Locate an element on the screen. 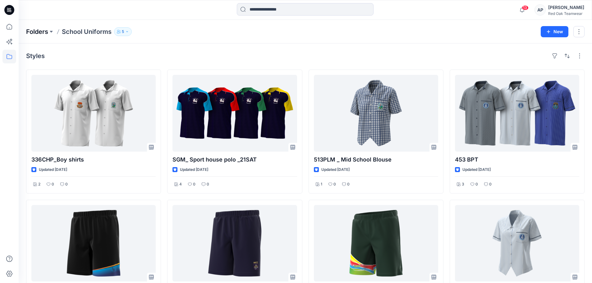 The image size is (592, 283). a: 453 BPT is located at coordinates (517, 113).